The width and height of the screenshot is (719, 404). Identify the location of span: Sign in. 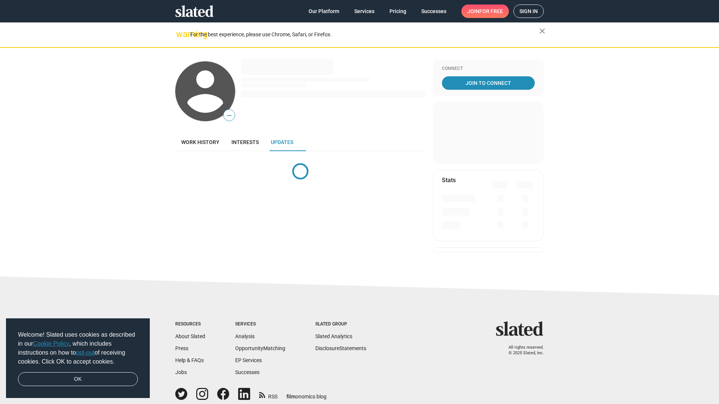
(528, 11).